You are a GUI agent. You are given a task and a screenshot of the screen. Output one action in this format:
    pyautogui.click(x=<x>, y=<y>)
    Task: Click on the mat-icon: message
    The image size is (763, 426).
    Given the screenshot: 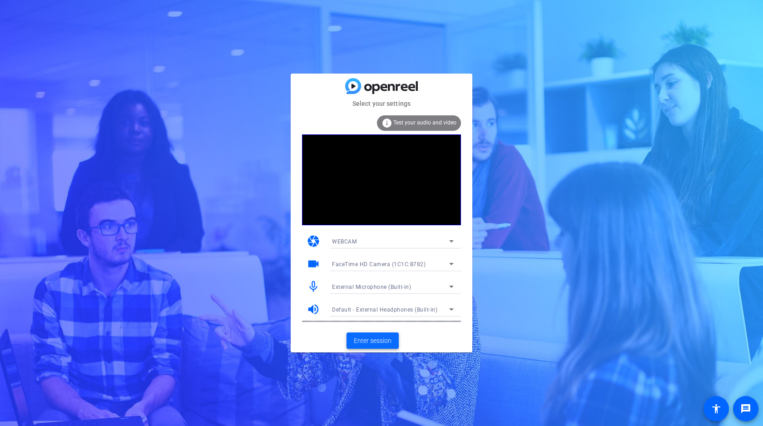 What is the action you would take?
    pyautogui.click(x=746, y=409)
    